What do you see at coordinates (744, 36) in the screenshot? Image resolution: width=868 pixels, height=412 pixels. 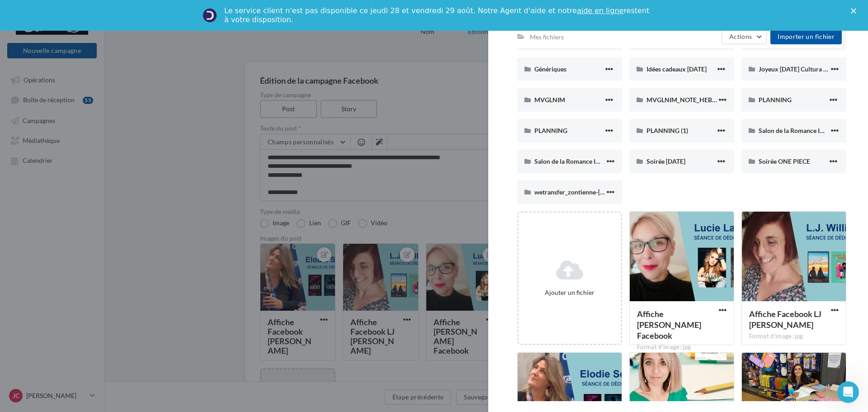 I see `button: Actions` at bounding box center [744, 36].